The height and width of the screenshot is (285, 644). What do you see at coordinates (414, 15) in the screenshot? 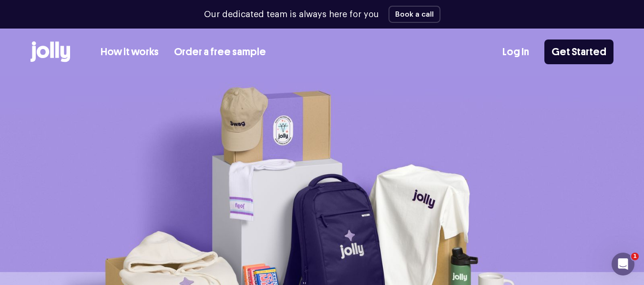
I see `button: Book a call` at bounding box center [414, 15].